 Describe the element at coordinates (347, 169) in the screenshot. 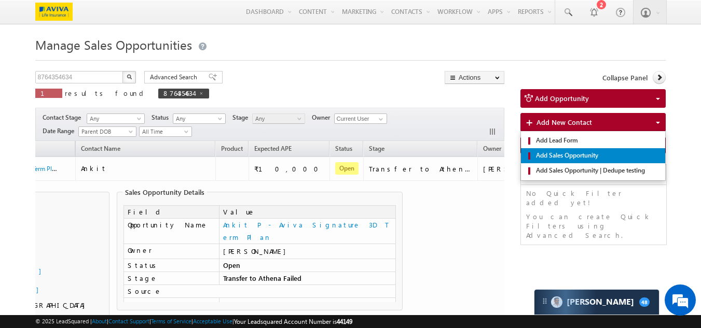

I see `span: Open` at that location.